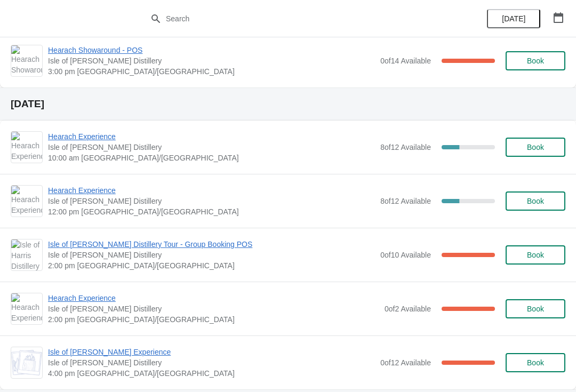  I want to click on img: Hearach Experience | Isle of Harris Distillery | 12:00 pm Europe/London, so click(27, 201).